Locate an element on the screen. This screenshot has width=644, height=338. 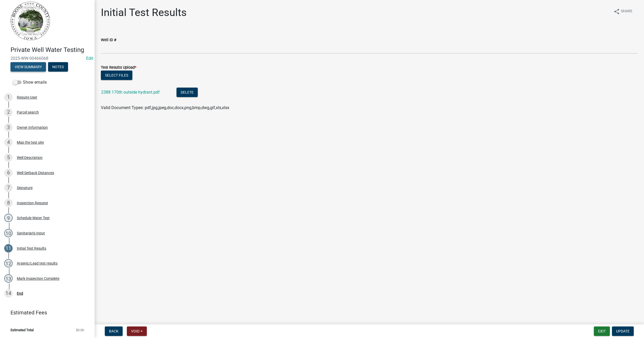
a: 2388 170th outside hydrant.pdf is located at coordinates (130, 92).